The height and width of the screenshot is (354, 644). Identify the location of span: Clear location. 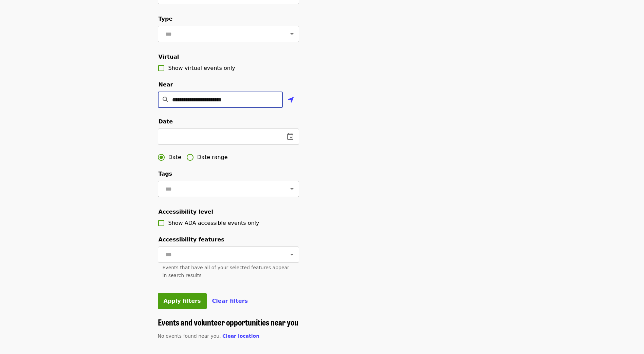
(240, 336).